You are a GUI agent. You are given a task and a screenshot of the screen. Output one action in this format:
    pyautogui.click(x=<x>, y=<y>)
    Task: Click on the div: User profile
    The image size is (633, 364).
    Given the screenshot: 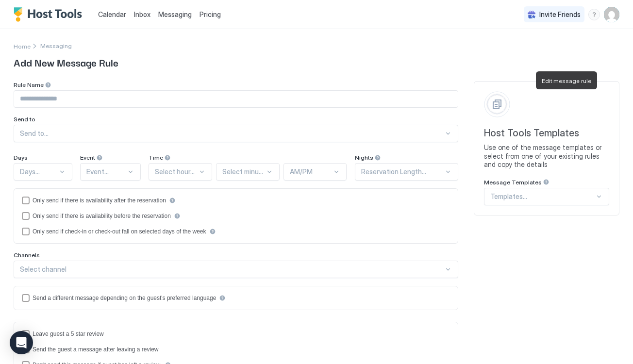 What is the action you would take?
    pyautogui.click(x=612, y=14)
    